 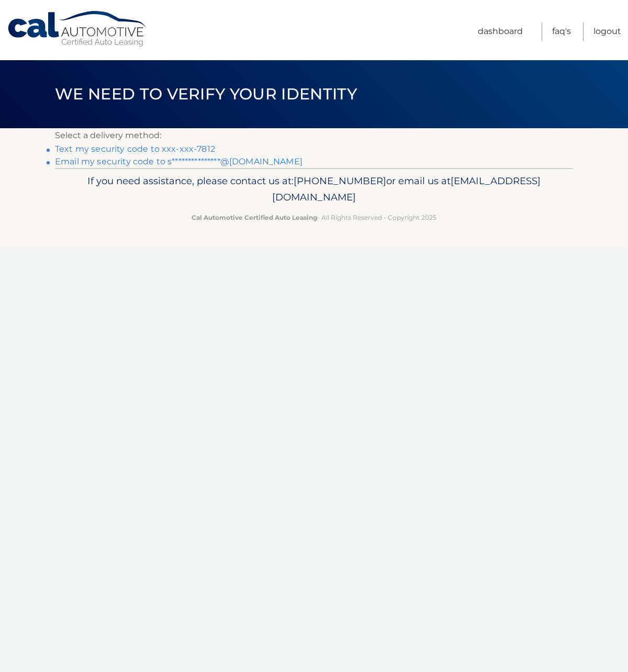 What do you see at coordinates (314, 136) in the screenshot?
I see `p: Select a delivery method:` at bounding box center [314, 136].